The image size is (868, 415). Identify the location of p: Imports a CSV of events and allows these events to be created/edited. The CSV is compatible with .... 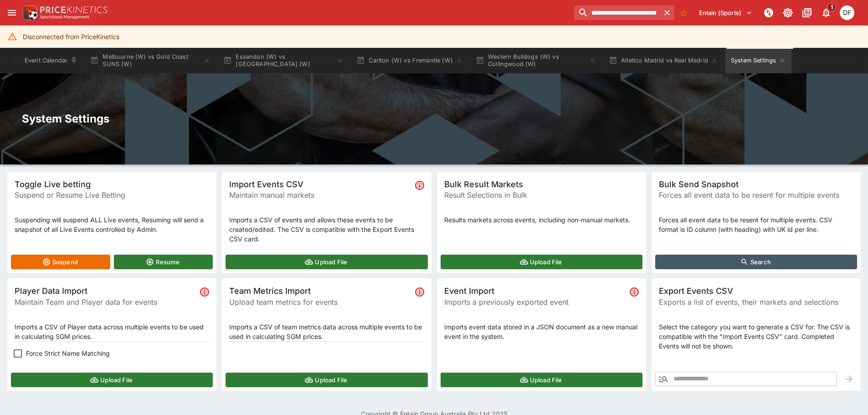
(326, 229).